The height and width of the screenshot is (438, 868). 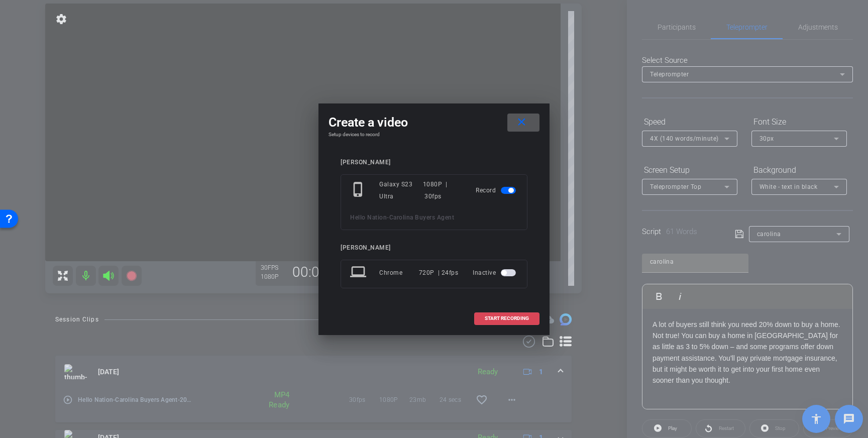 I want to click on div: Inactive, so click(x=495, y=273).